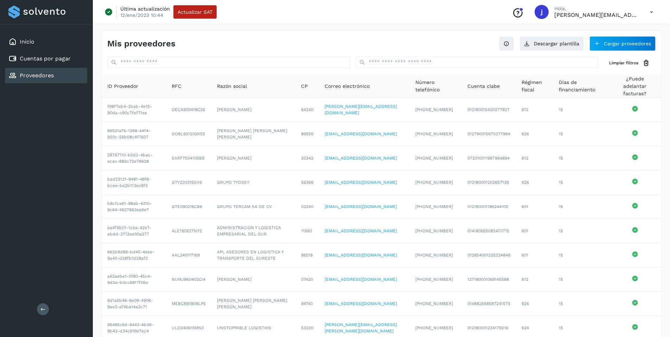 The image size is (670, 337). I want to click on td: 012790015670377964, so click(489, 134).